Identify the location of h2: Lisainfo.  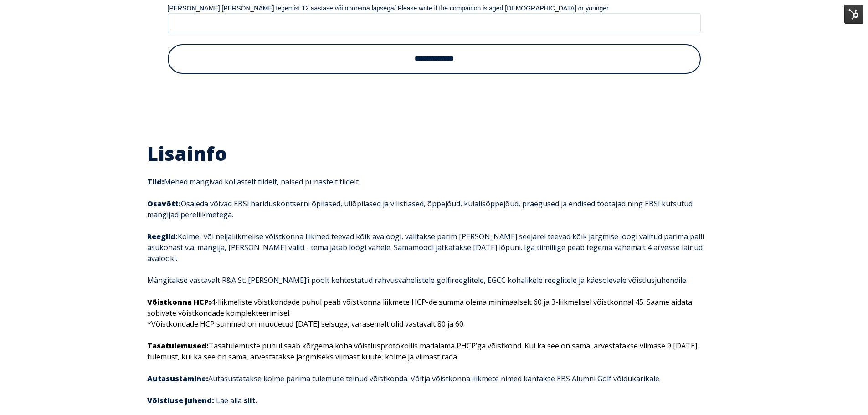
(434, 153).